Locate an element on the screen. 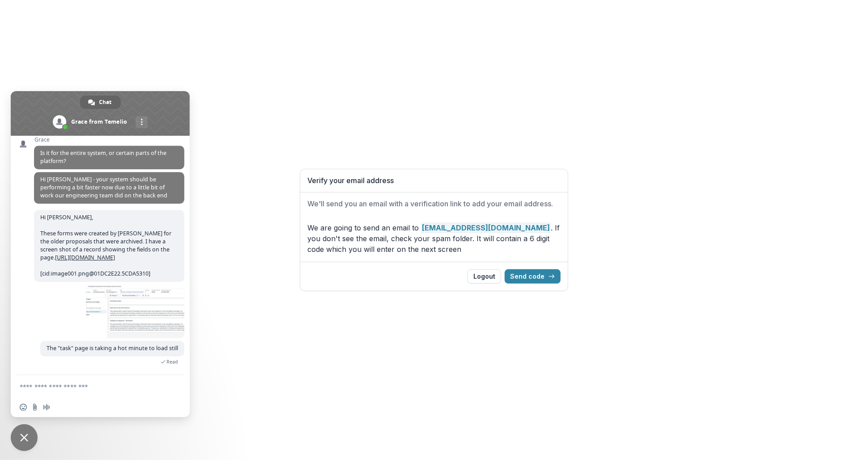 This screenshot has height=460, width=868. span: Insert an emoji is located at coordinates (23, 407).